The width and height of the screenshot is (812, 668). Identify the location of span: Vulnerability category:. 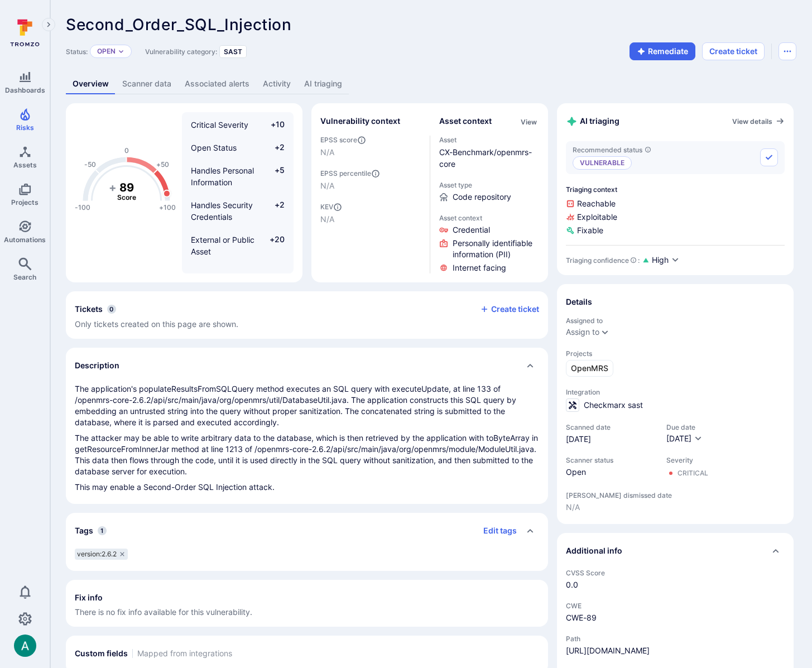
(181, 51).